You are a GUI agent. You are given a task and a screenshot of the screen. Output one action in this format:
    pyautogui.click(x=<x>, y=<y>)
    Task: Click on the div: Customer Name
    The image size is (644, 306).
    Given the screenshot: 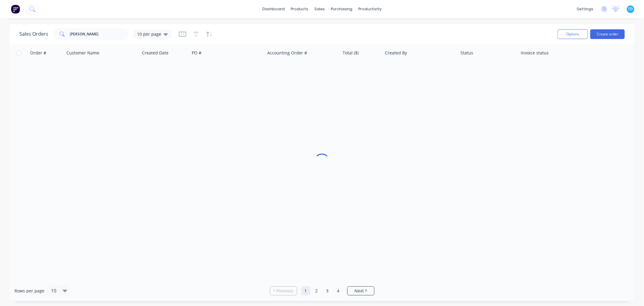 What is the action you would take?
    pyautogui.click(x=83, y=53)
    